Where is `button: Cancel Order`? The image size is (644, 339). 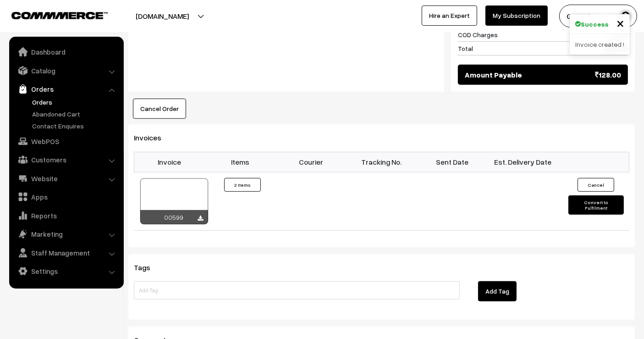
button: Cancel Order is located at coordinates (160, 109).